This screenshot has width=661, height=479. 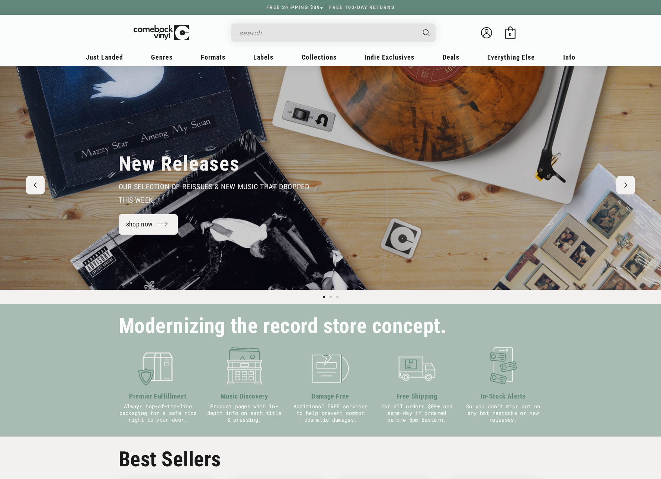 I want to click on button: Previous slide, so click(x=35, y=185).